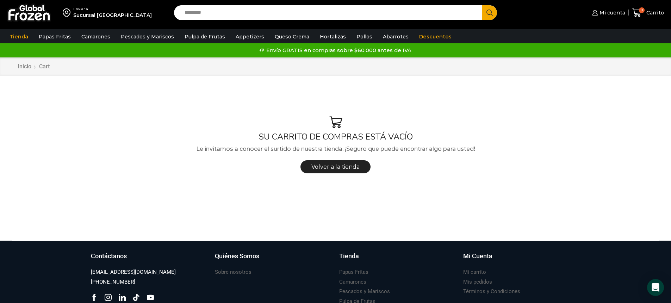 The image size is (671, 303). I want to click on h3: Mis pedidos, so click(478, 282).